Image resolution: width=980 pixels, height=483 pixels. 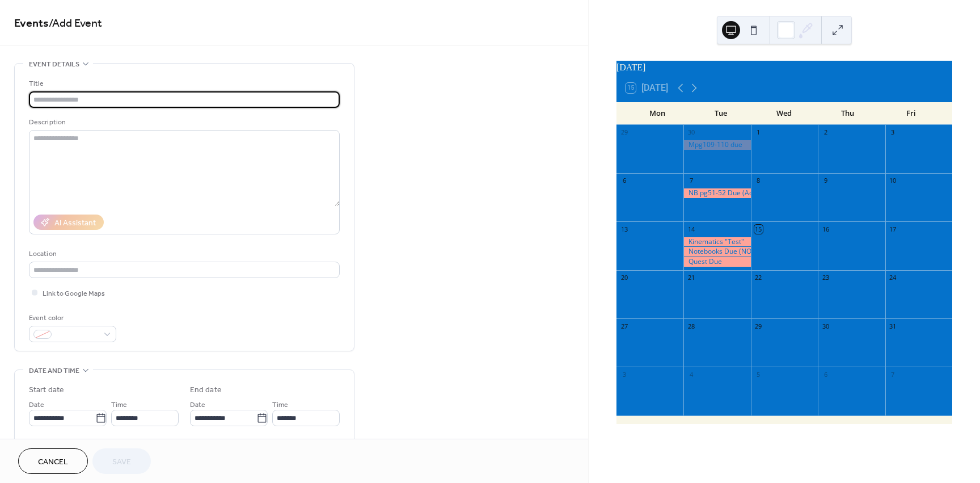 What do you see at coordinates (825, 229) in the screenshot?
I see `div: 16` at bounding box center [825, 229].